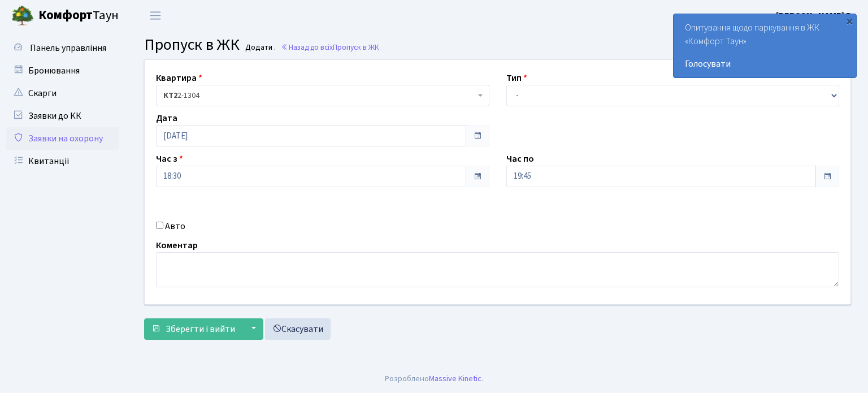  Describe the element at coordinates (765, 64) in the screenshot. I see `a: Голосувати` at that location.